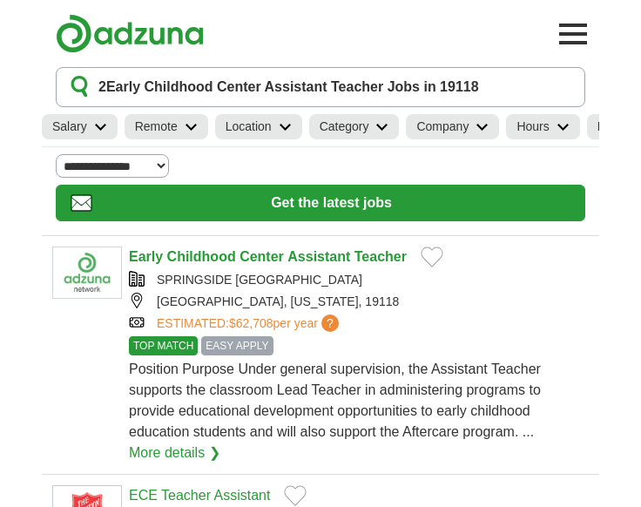 The image size is (641, 507). Describe the element at coordinates (259, 126) in the screenshot. I see `a: Location` at that location.